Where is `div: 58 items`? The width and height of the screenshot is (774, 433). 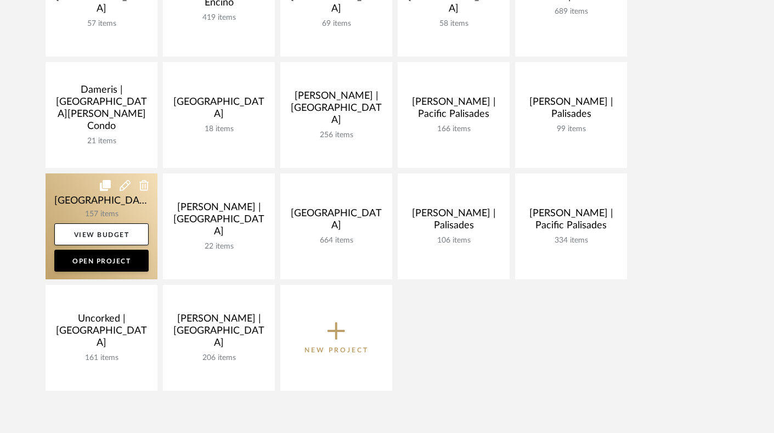
div: 58 items is located at coordinates (454, 24).